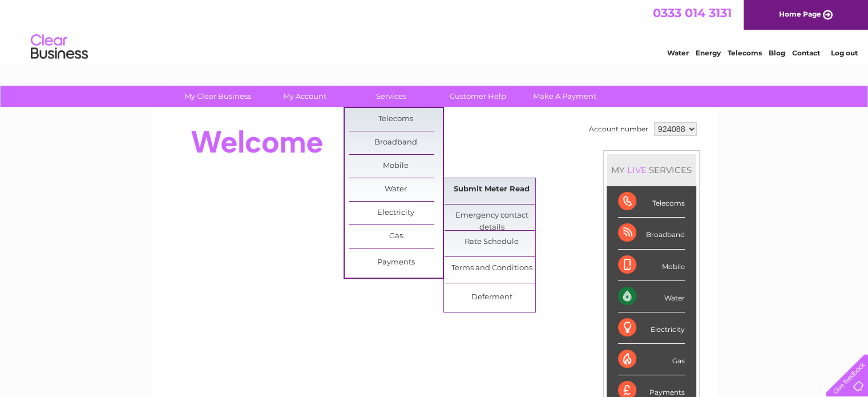 The image size is (868, 397). What do you see at coordinates (692, 12) in the screenshot?
I see `span: 0333 014 3131` at bounding box center [692, 12].